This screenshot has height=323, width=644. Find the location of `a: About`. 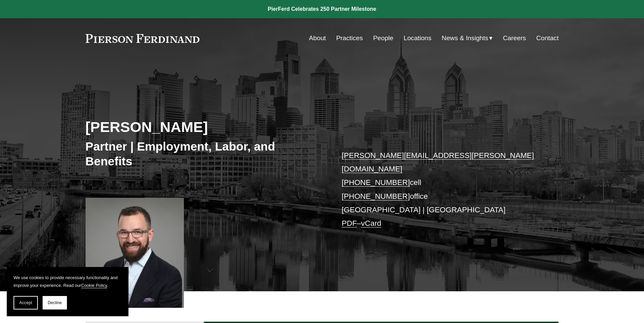

a: About is located at coordinates (317, 38).